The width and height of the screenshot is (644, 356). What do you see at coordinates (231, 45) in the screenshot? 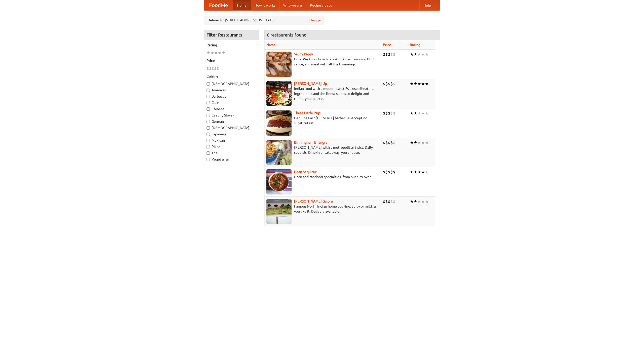
I see `h5: Rating` at bounding box center [231, 45].